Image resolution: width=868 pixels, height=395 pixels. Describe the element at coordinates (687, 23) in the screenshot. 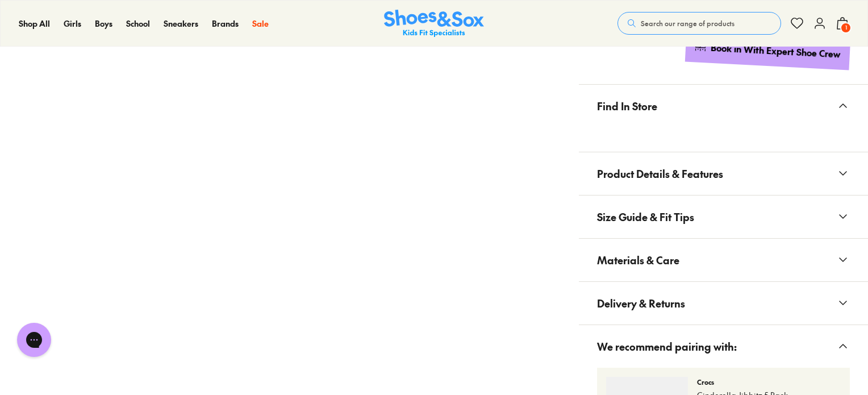

I see `span: Search our range of products` at that location.